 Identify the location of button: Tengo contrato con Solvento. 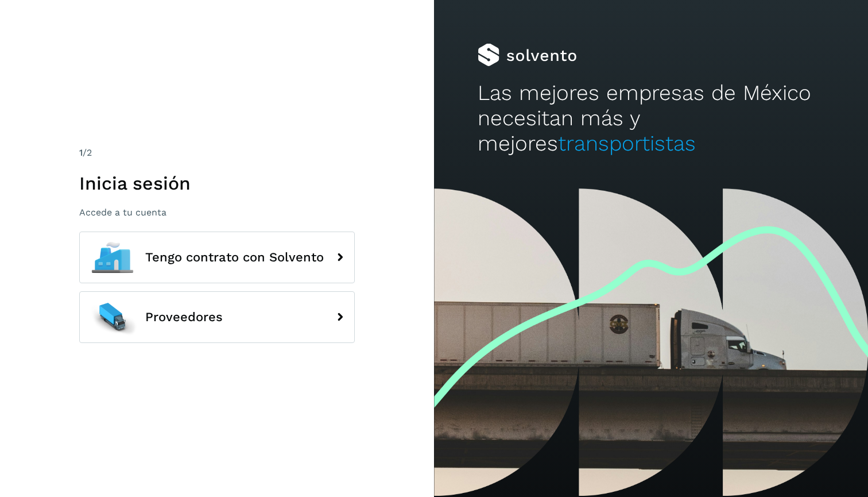
(217, 257).